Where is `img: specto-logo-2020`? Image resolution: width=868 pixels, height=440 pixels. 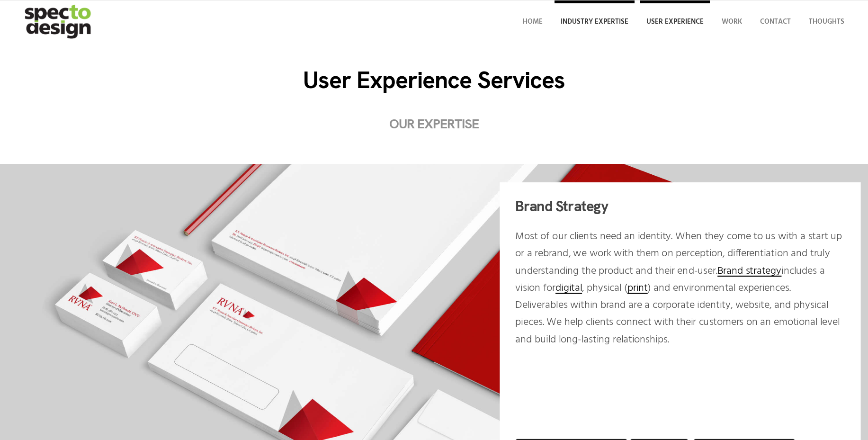 img: specto-logo-2020 is located at coordinates (59, 22).